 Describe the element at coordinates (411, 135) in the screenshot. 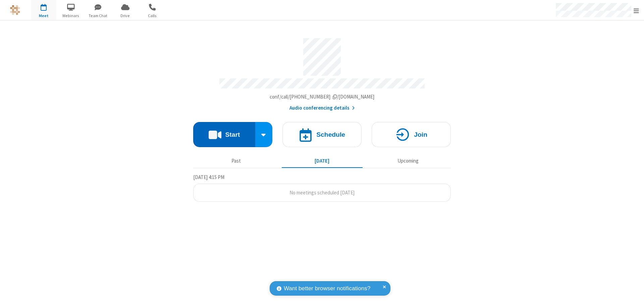

I see `button: Join` at that location.